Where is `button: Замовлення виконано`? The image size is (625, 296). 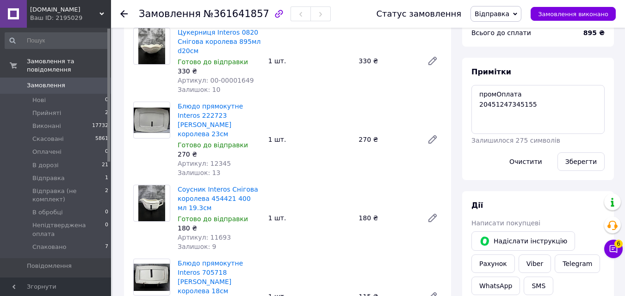
button: Замовлення виконано is located at coordinates (573, 14).